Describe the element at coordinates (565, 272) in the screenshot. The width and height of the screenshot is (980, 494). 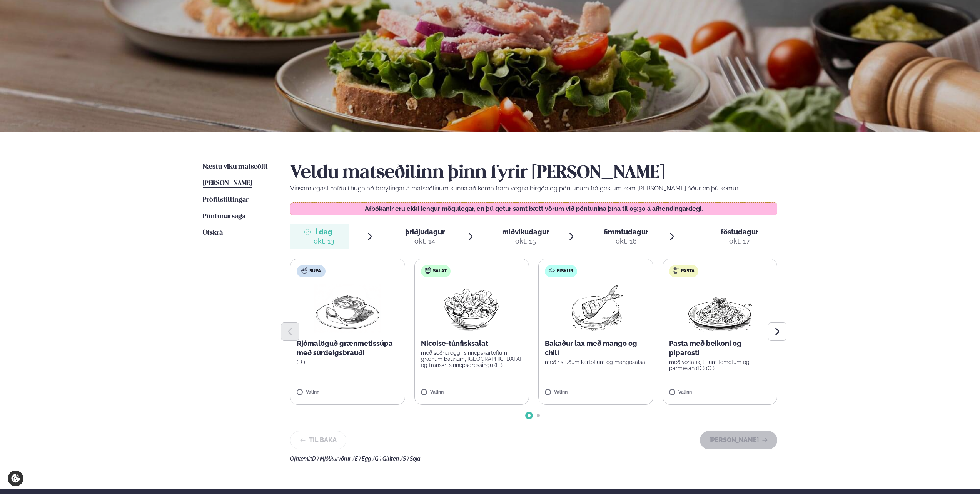
I see `span: Fiskur` at that location.